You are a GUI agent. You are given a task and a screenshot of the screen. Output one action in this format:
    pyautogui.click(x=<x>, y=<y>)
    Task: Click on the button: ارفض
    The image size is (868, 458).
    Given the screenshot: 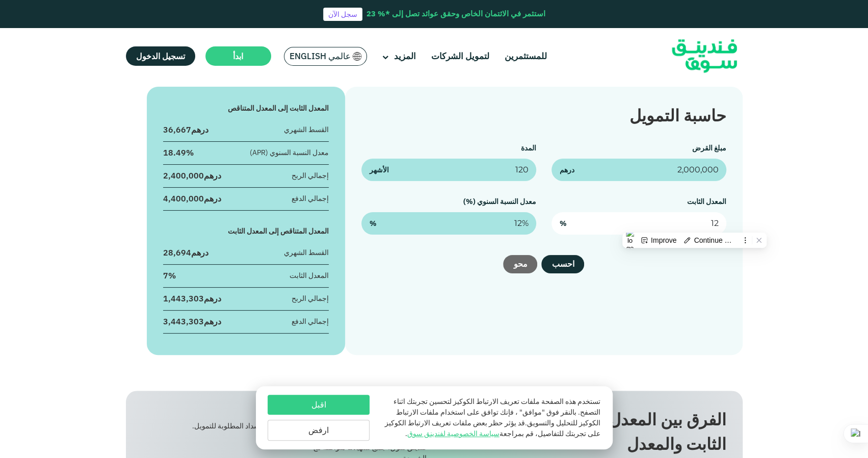 What is the action you would take?
    pyautogui.click(x=319, y=430)
    